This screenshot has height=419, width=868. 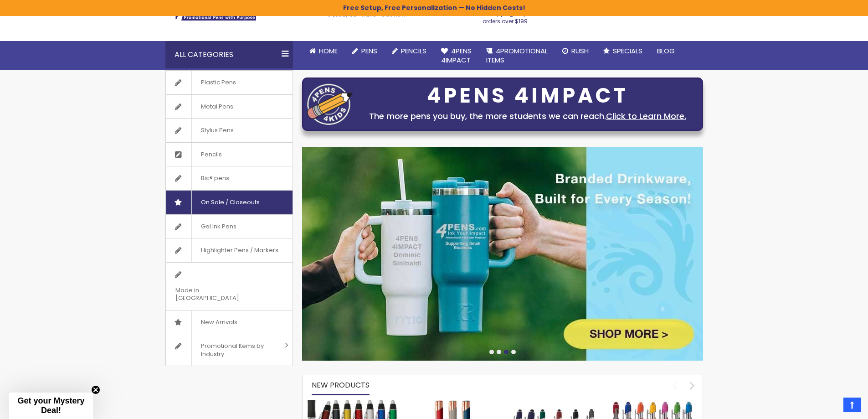 What do you see at coordinates (324, 51) in the screenshot?
I see `a: Home` at bounding box center [324, 51].